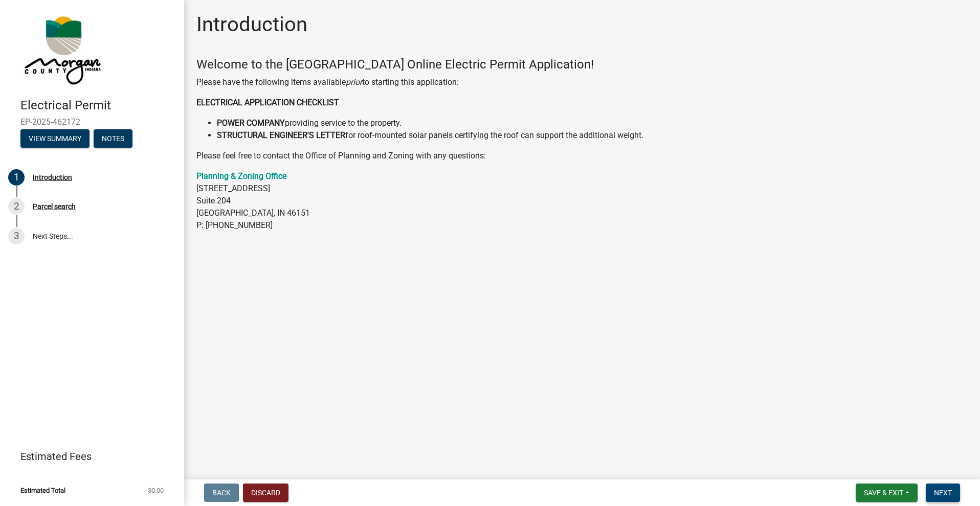 This screenshot has width=980, height=506. What do you see at coordinates (943, 493) in the screenshot?
I see `button: Next` at bounding box center [943, 493].